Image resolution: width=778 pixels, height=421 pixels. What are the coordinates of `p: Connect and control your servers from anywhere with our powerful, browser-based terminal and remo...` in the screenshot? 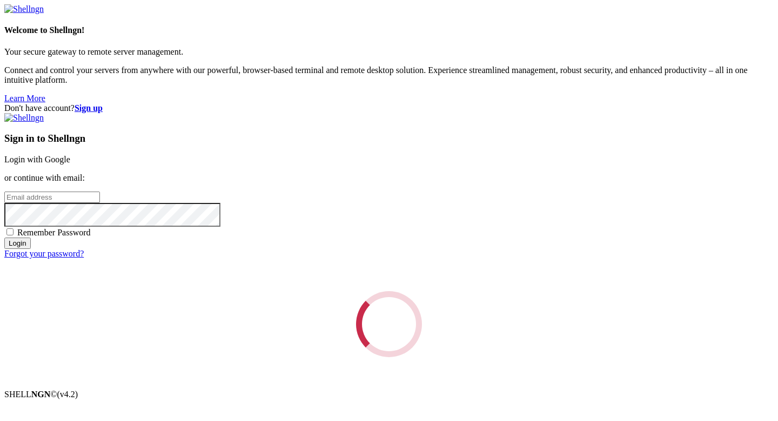 It's located at (389, 75).